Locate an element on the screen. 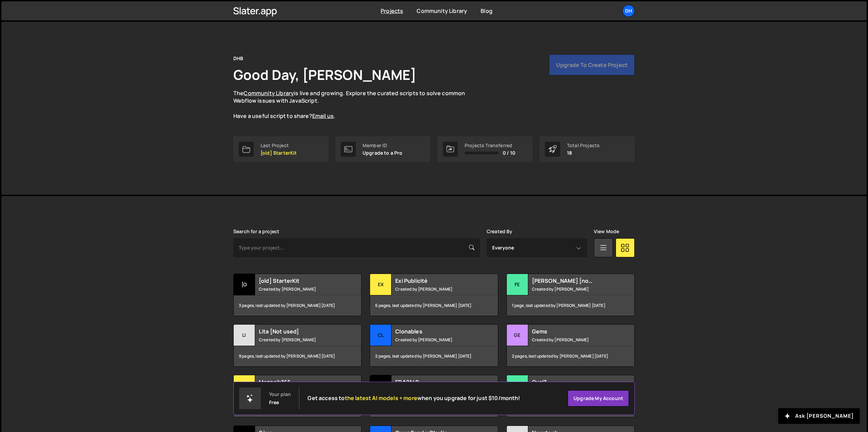 The image size is (868, 432). div: Ge is located at coordinates (518, 336).